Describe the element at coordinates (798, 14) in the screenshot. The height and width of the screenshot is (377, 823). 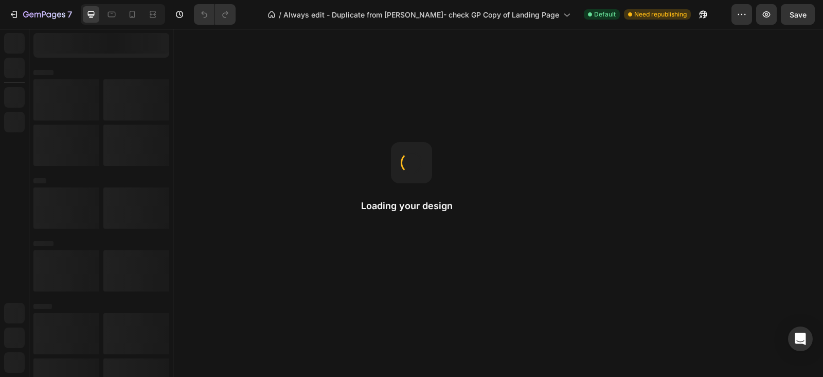
I see `span: Save` at that location.